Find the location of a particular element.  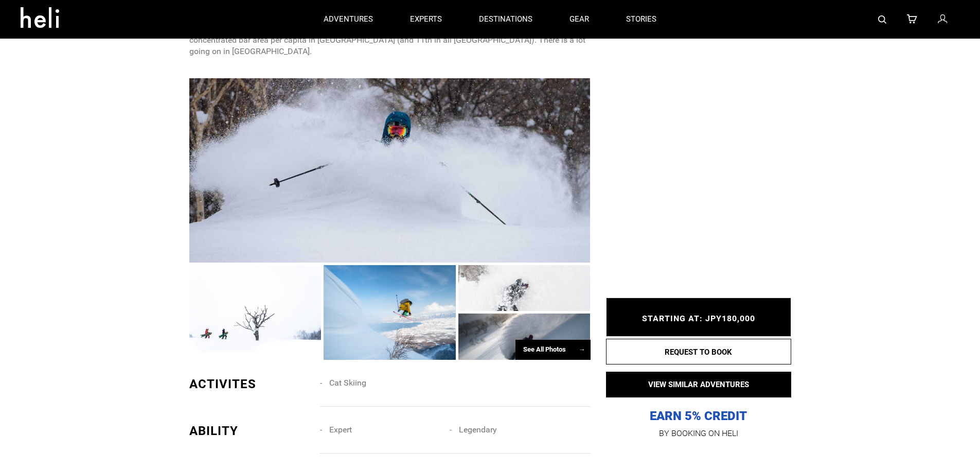

div: ABILITY is located at coordinates (251, 430).